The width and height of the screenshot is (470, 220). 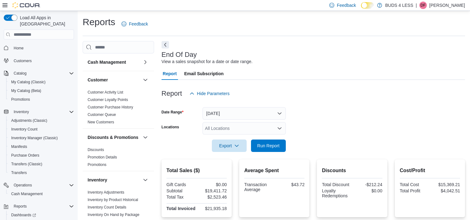 What do you see at coordinates (212, 191) in the screenshot?
I see `div: $19,411.72` at bounding box center [212, 191].